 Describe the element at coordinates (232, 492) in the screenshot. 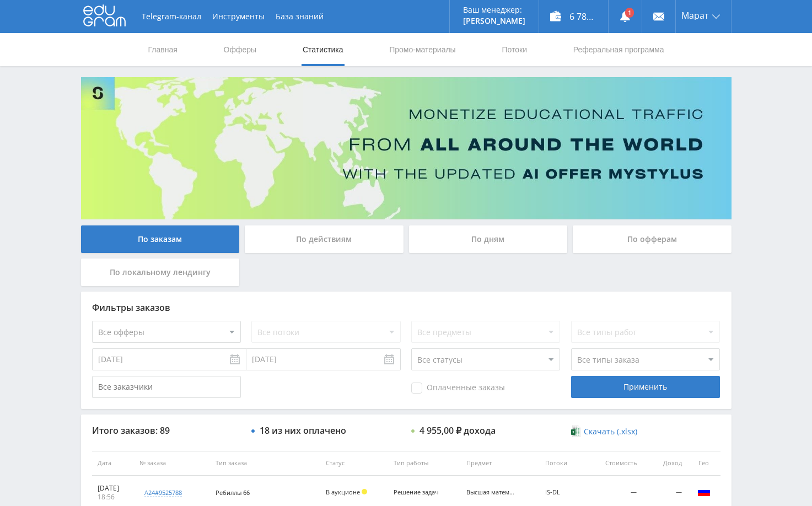

I see `span: Ребиллы 66` at that location.